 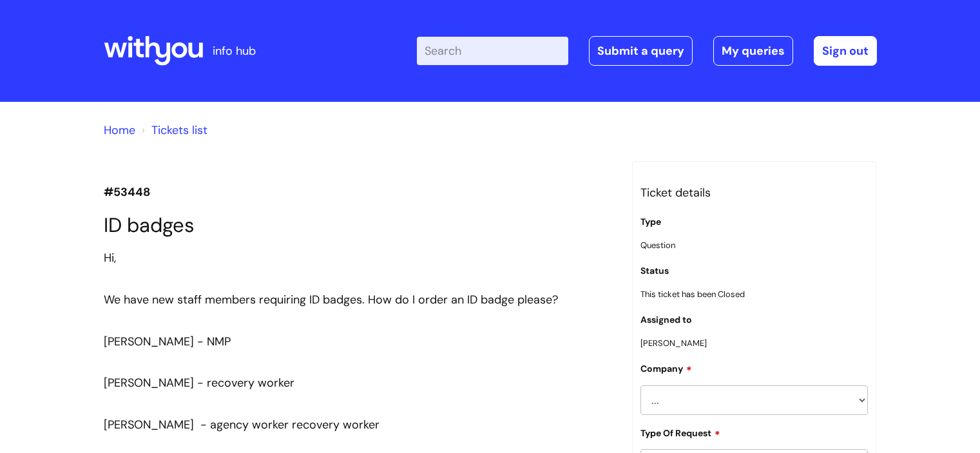 What do you see at coordinates (651, 222) in the screenshot?
I see `label: Type` at bounding box center [651, 222].